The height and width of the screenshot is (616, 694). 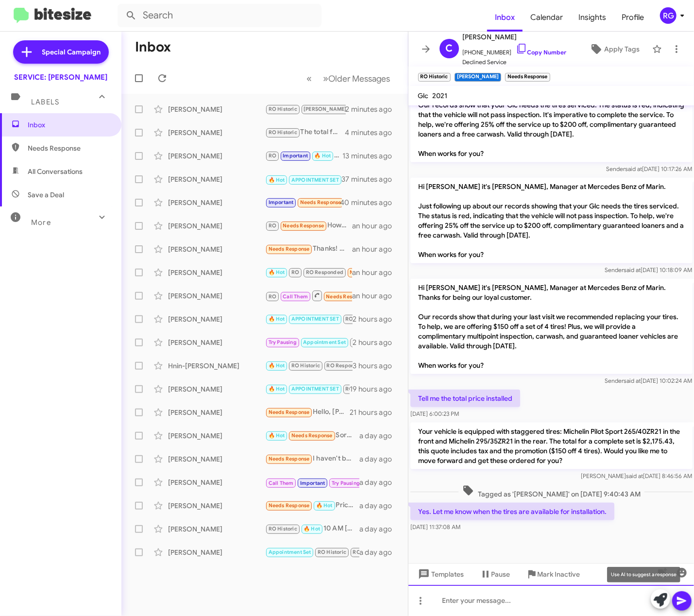 What do you see at coordinates (553, 574) in the screenshot?
I see `button: Mark Inactive` at bounding box center [553, 574].